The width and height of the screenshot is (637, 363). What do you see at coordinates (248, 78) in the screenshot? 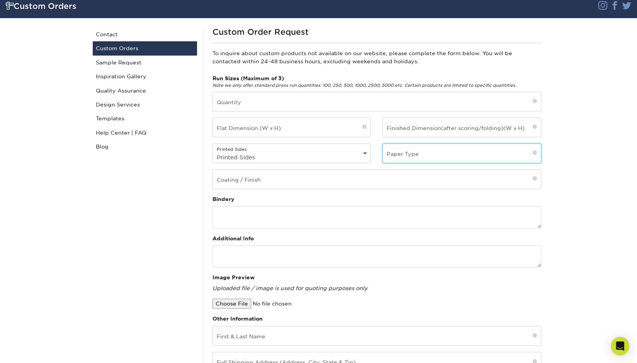
I see `strong: Run Sizes (Maximum of 3)` at bounding box center [248, 78].